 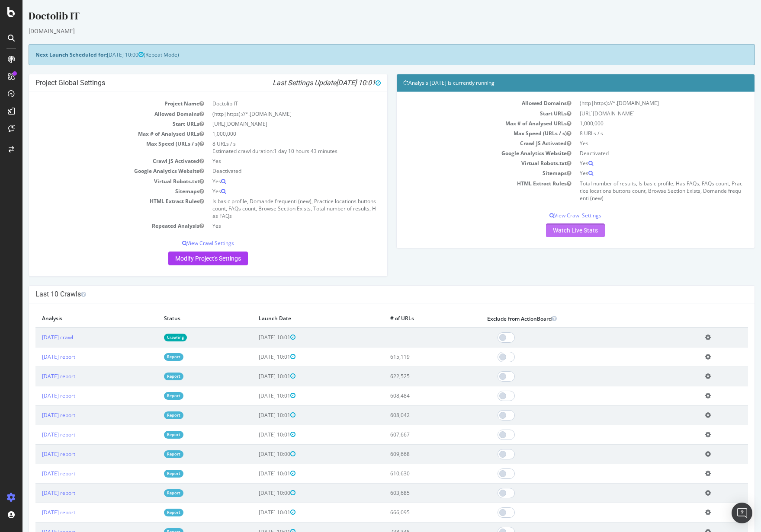 I want to click on td: 608,042, so click(x=410, y=415).